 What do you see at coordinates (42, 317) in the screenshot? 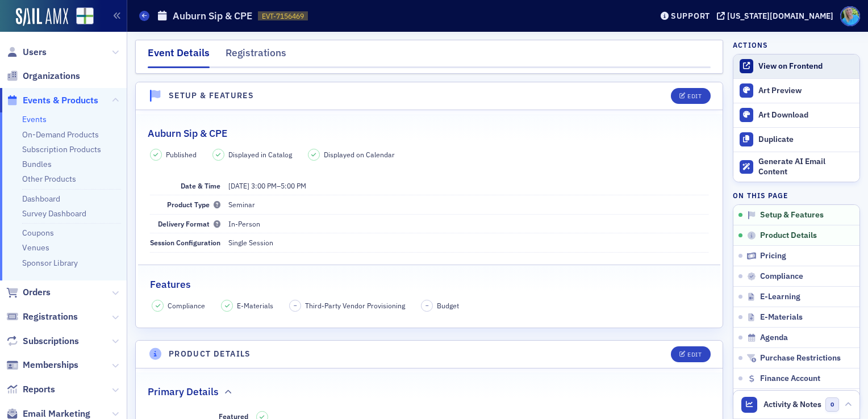
I see `a: Registrations` at bounding box center [42, 317].